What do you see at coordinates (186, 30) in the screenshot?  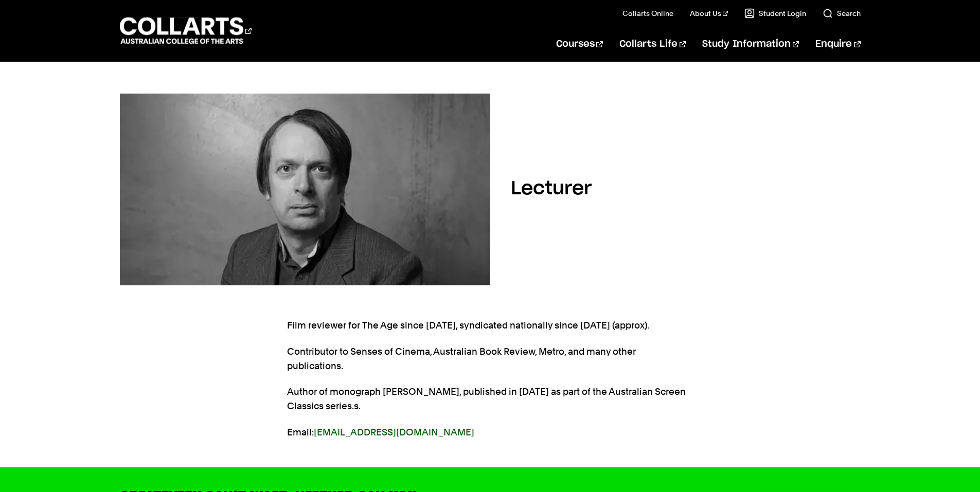 I see `div: Go to homepage` at bounding box center [186, 30].